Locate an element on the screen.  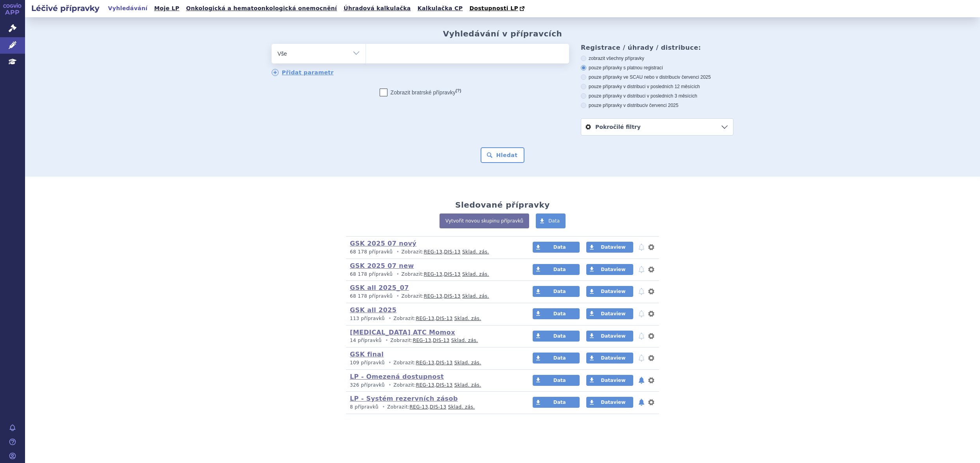
a: Moje LP is located at coordinates (167, 8).